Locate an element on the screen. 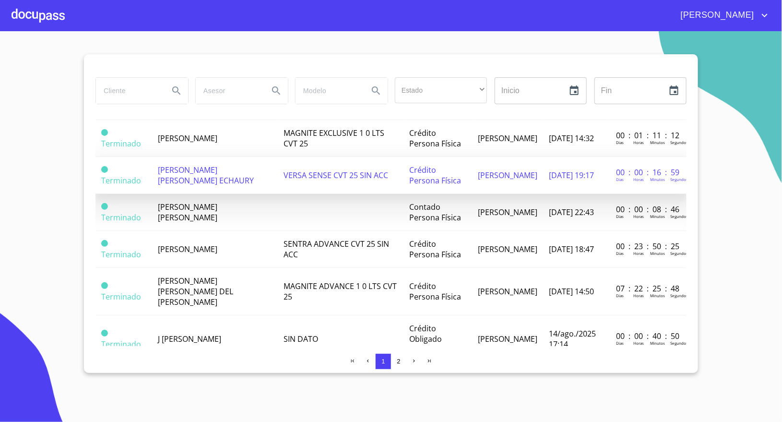  span: Contado Persona Física is located at coordinates (435, 212).